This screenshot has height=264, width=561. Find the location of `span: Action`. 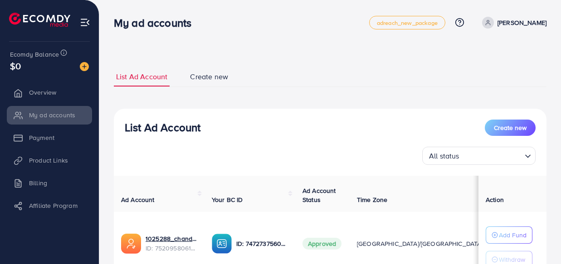

span: Action is located at coordinates (494, 200).